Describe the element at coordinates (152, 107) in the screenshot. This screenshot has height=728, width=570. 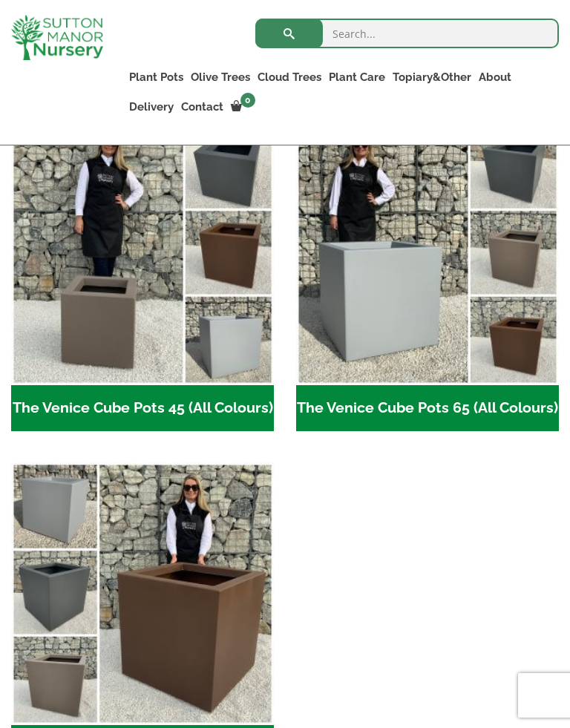
I see `a: Delivery` at that location.